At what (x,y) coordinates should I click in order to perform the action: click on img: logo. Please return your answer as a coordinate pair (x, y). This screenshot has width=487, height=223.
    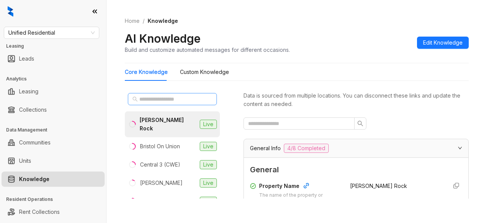
    Looking at the image, I should click on (10, 11).